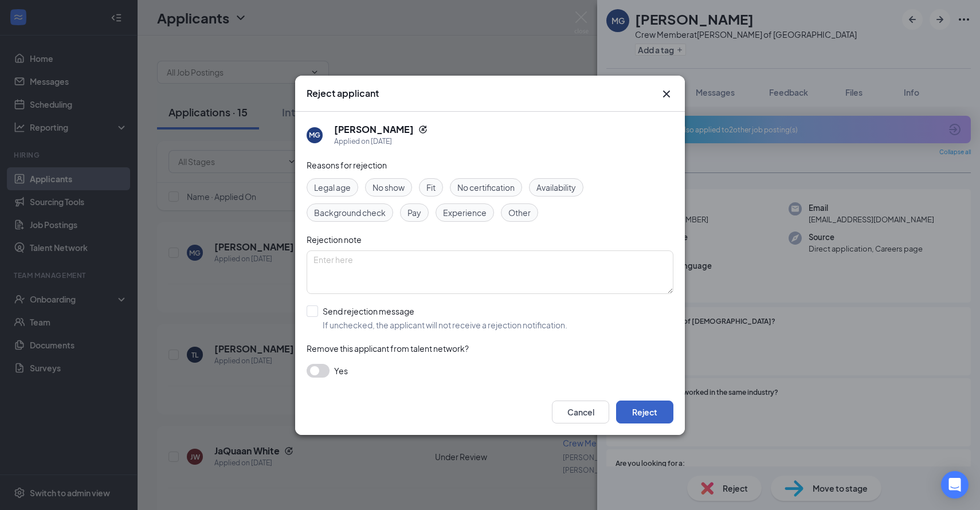  Describe the element at coordinates (332, 187) in the screenshot. I see `span: Legal age` at that location.